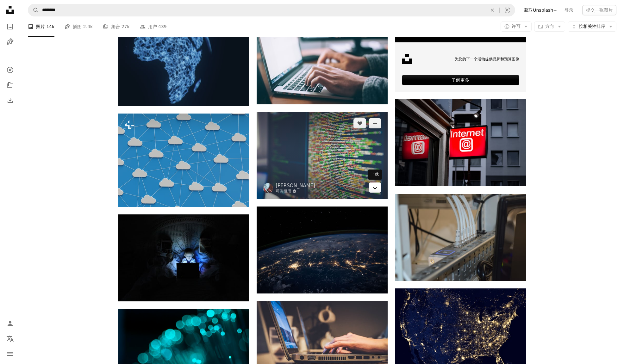  I want to click on button: 搜索Unsplash, so click(33, 10).